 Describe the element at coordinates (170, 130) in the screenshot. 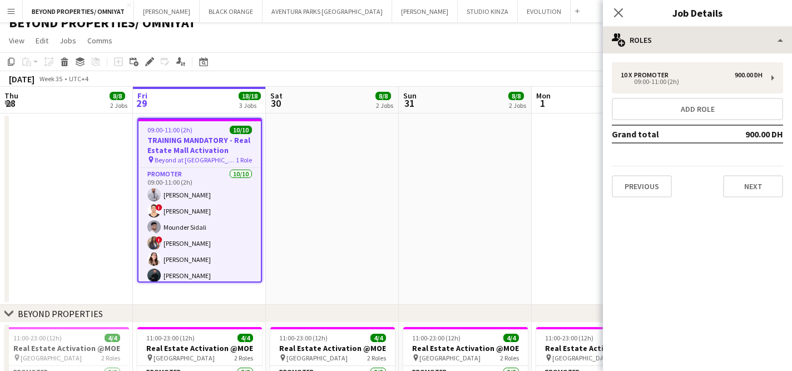

I see `span: 09:00-11:00 (2h)` at that location.